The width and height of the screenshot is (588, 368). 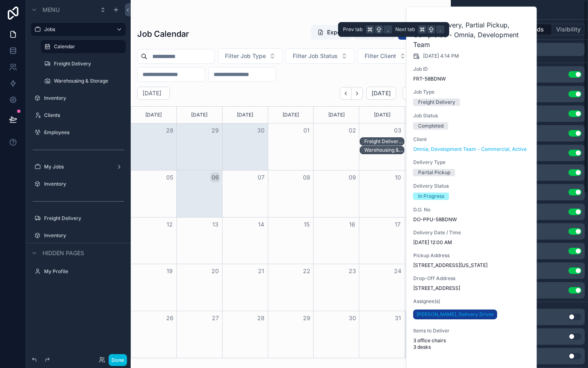 What do you see at coordinates (472, 219) in the screenshot?
I see `span: DO-PPU-58BDNW` at bounding box center [472, 219].